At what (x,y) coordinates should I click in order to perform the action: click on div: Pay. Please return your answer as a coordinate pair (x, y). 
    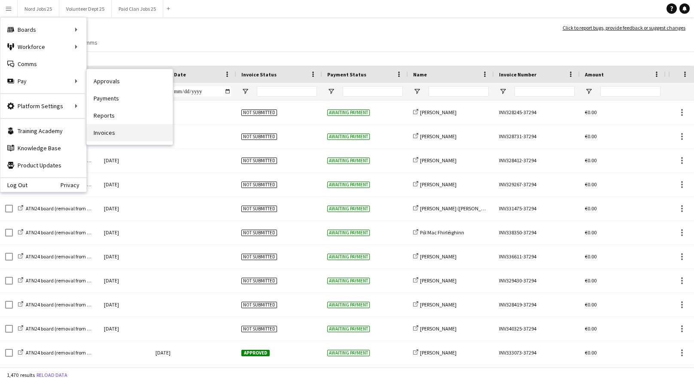
    Looking at the image, I should click on (43, 81).